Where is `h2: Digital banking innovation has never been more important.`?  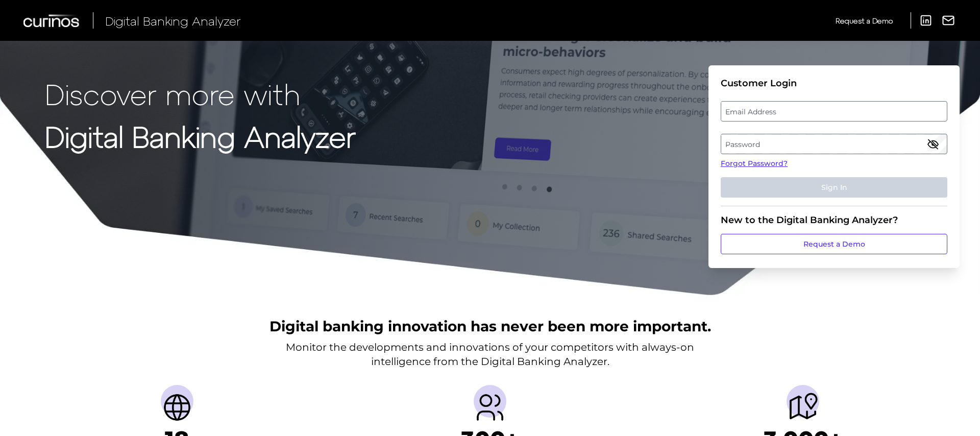 h2: Digital banking innovation has never been more important. is located at coordinates (490, 326).